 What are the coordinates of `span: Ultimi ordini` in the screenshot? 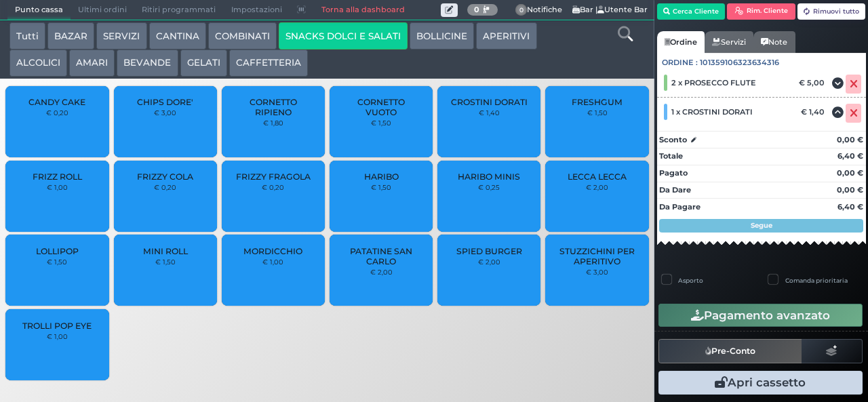 It's located at (103, 10).